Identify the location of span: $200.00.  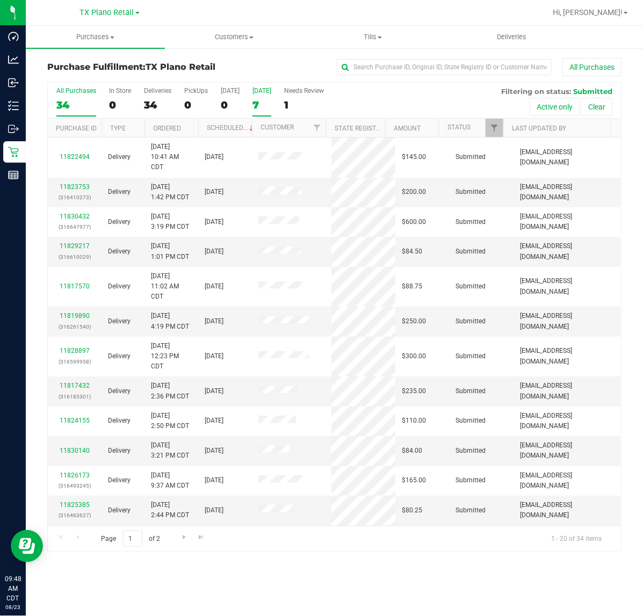
(413, 192).